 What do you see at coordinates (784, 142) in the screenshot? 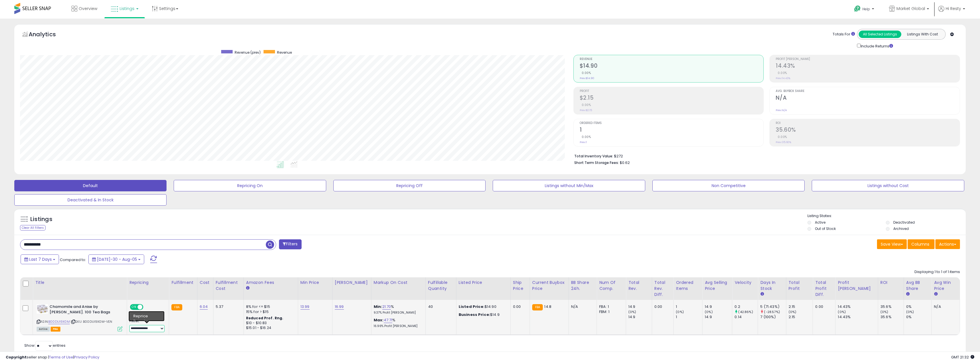
I see `small: Prev: 35.60%` at bounding box center [784, 142].